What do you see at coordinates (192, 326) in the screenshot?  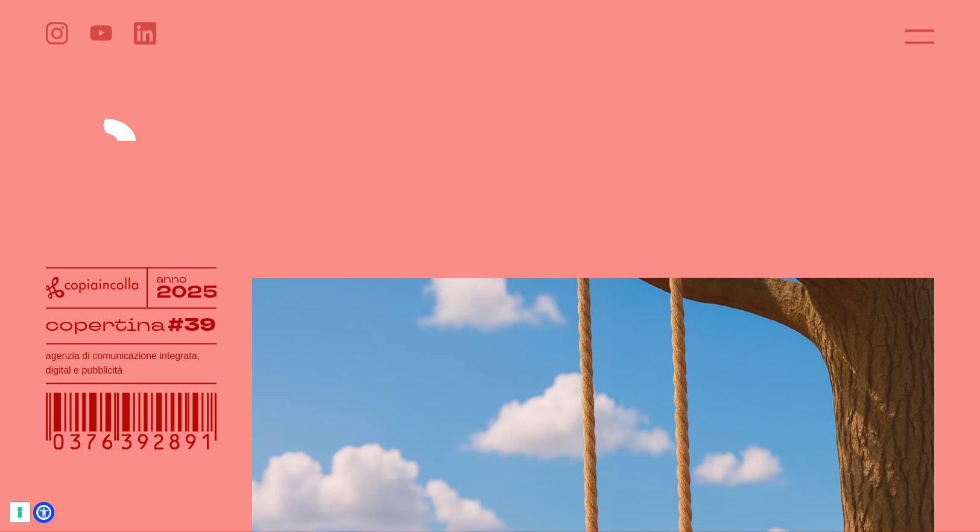 I see `tspan: #39` at bounding box center [192, 326].